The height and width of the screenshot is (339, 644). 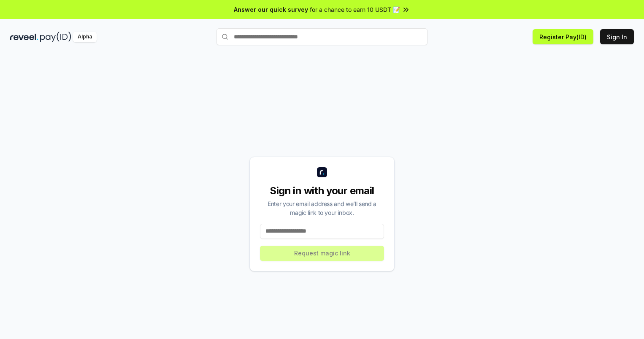 What do you see at coordinates (271, 9) in the screenshot?
I see `span: Answer our quick survey` at bounding box center [271, 9].